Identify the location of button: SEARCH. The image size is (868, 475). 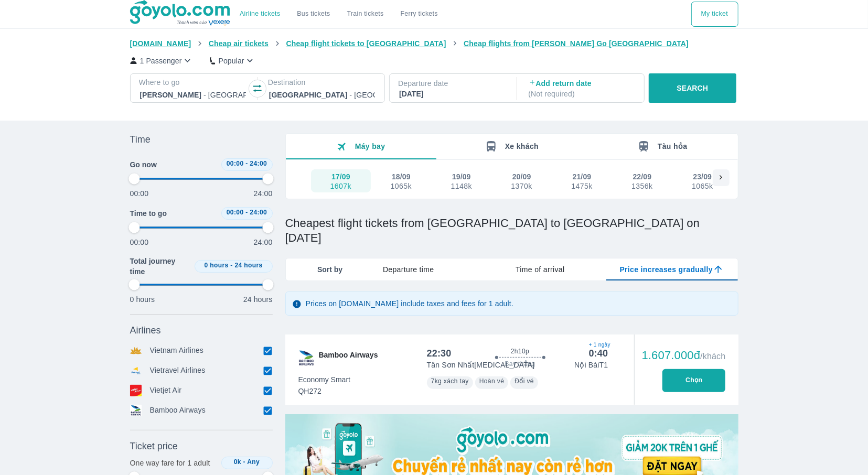
(692, 88).